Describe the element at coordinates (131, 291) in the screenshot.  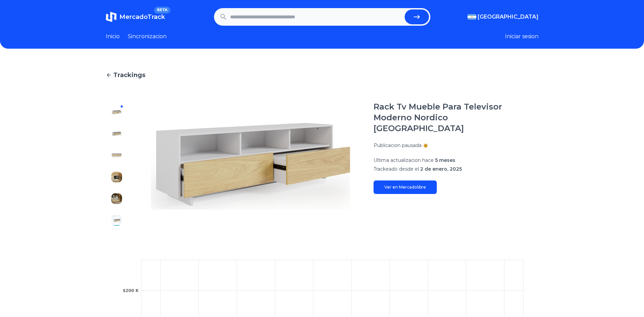
I see `tspan: $200 K` at that location.